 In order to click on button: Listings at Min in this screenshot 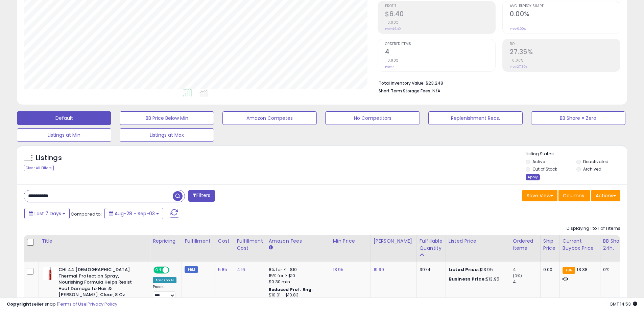, I will do `click(64, 135)`.